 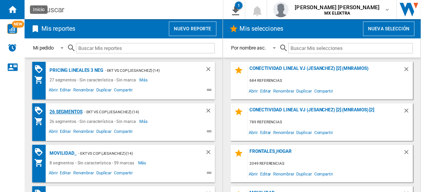 What do you see at coordinates (331, 81) in the screenshot?
I see `div: 684 referencias` at bounding box center [331, 81].